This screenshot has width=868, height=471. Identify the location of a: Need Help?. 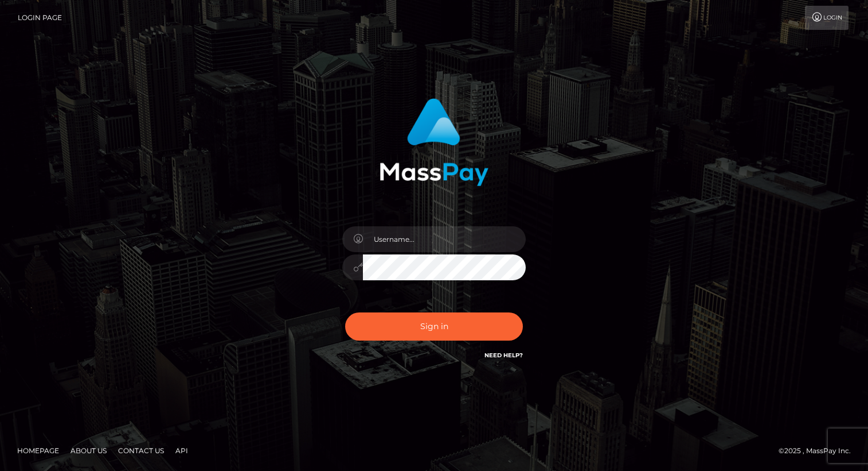
(504, 355).